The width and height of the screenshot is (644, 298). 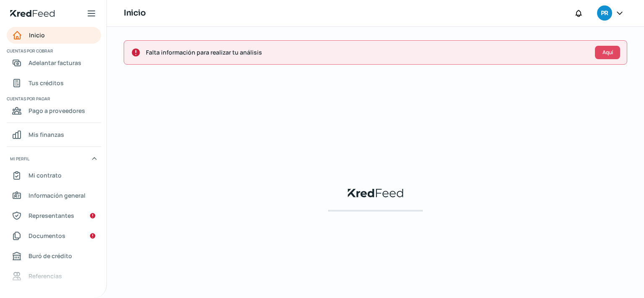 I want to click on span: Mi perfil, so click(x=20, y=159).